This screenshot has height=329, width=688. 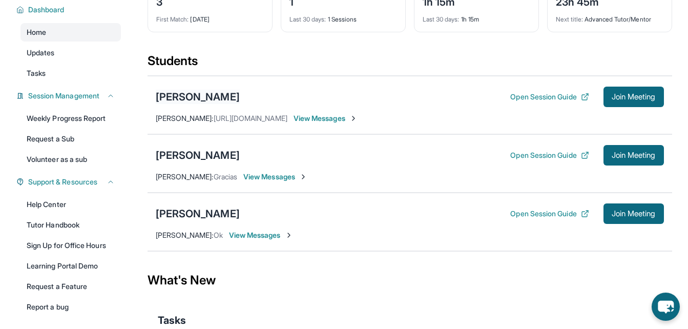 I want to click on a: Weekly Progress Report, so click(x=71, y=118).